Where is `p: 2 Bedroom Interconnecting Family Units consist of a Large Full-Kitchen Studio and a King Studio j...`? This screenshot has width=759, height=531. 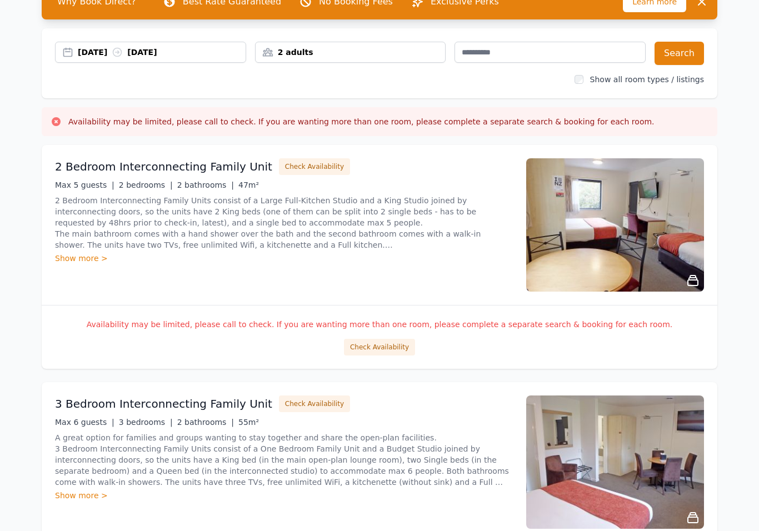
p: 2 Bedroom Interconnecting Family Units consist of a Large Full-Kitchen Studio and a King Studio j... is located at coordinates (284, 223).